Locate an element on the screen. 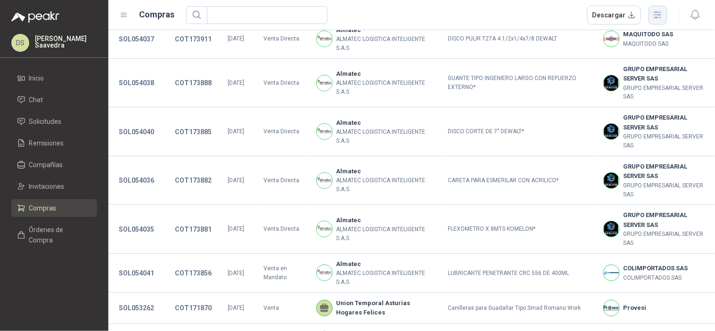 This screenshot has height=331, width=715. td: Canilleras para Guadañar Tipo Smad Romano Work is located at coordinates (520, 309).